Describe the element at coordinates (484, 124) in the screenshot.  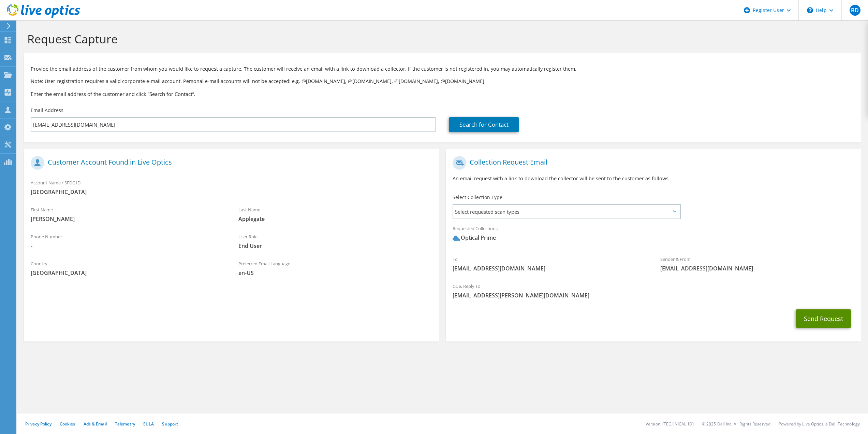
I see `a: Search for Contact` at that location.